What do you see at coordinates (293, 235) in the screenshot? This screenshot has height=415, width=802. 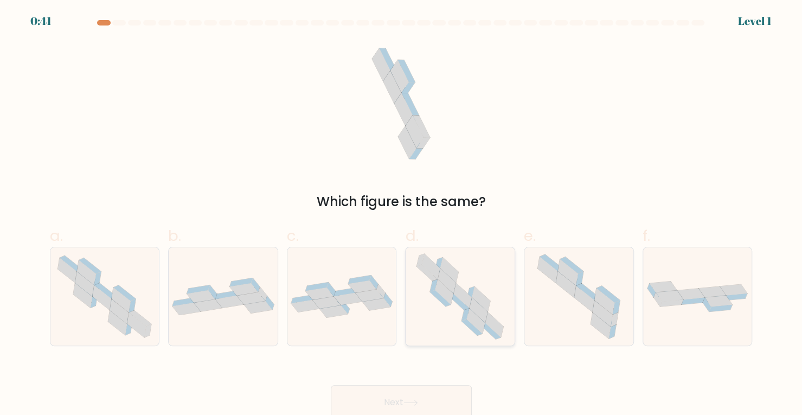 I see `span: c.` at bounding box center [293, 235].